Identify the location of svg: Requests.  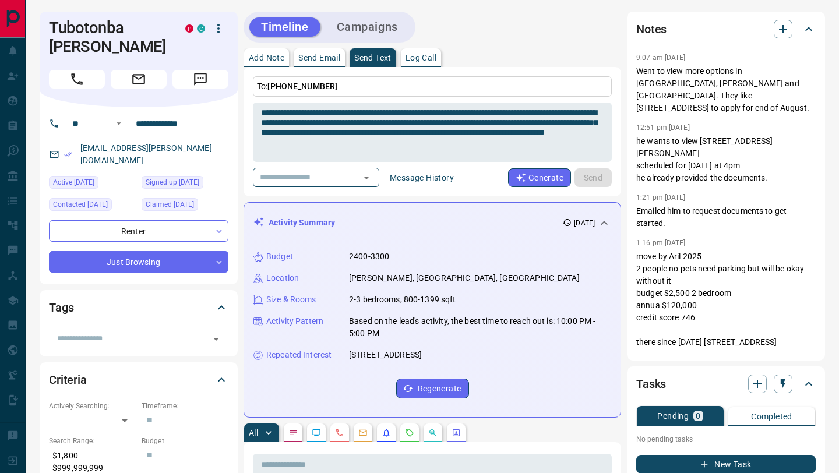
(409, 433).